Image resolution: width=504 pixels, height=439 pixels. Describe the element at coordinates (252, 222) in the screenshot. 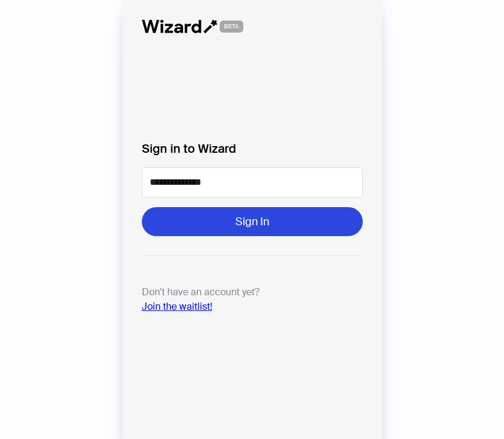

I see `button: Sign In` at that location.